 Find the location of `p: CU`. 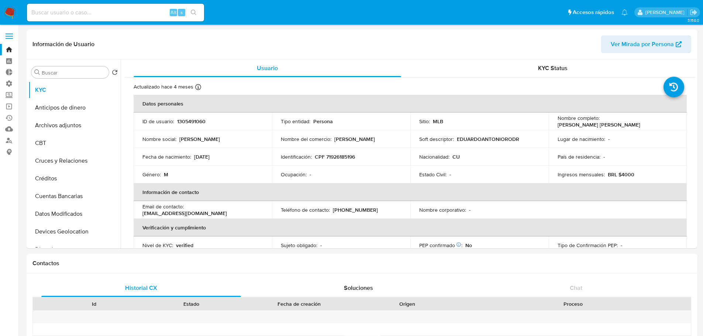

p: CU is located at coordinates (456, 157).